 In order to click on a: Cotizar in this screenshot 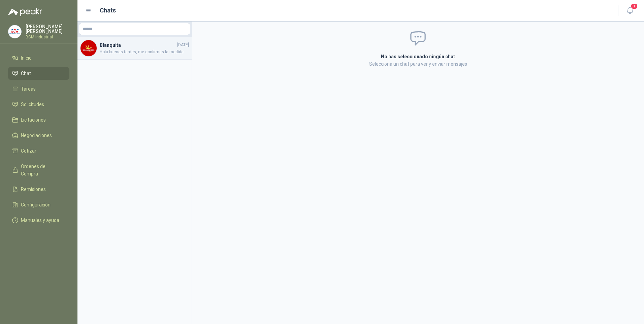, I will do `click(38, 151)`.